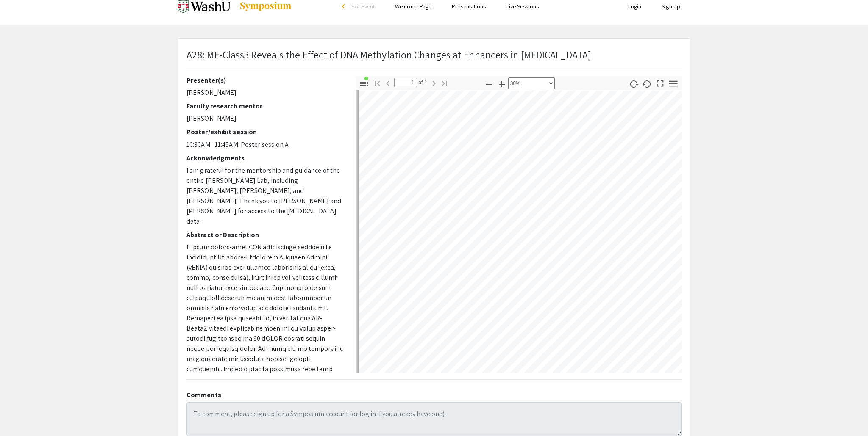 The height and width of the screenshot is (436, 868). What do you see at coordinates (364, 83) in the screenshot?
I see `button: Toggle Sidebar (document contains outline/attachments/layers)` at bounding box center [364, 83].